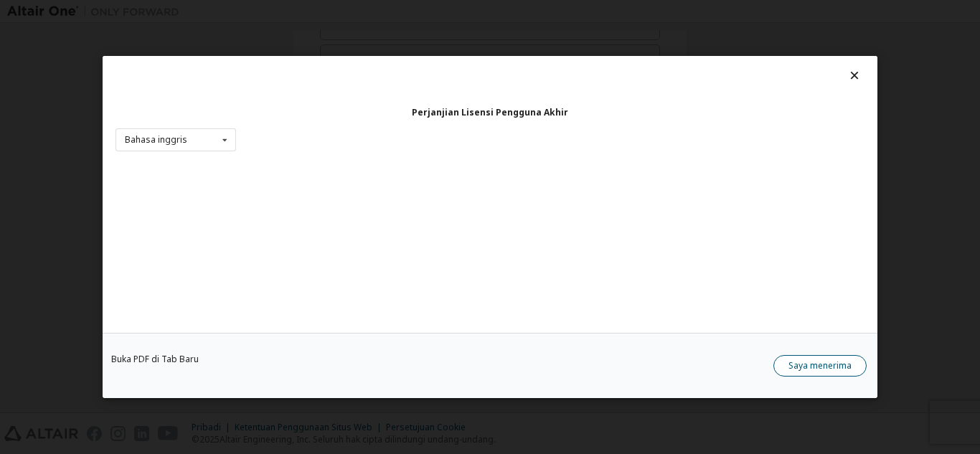  Describe the element at coordinates (490, 112) in the screenshot. I see `font: Perjanjian Lisensi Pengguna Akhir` at that location.